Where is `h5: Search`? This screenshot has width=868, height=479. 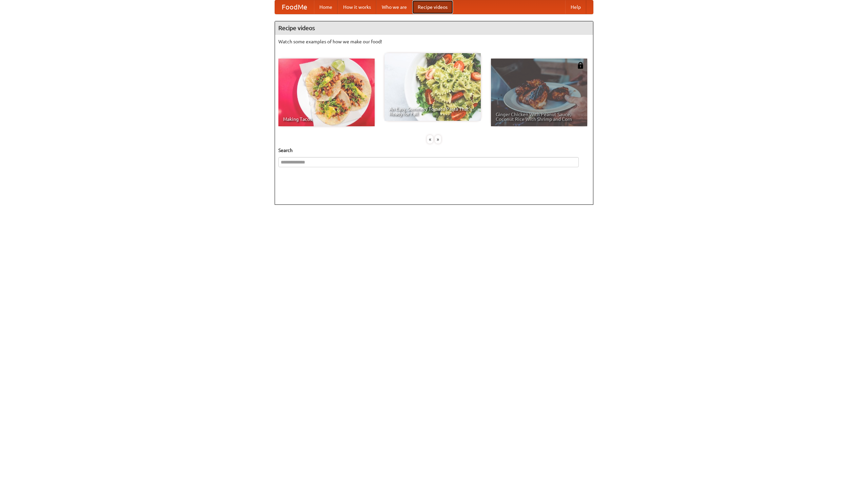
h5: Search is located at coordinates (434, 150).